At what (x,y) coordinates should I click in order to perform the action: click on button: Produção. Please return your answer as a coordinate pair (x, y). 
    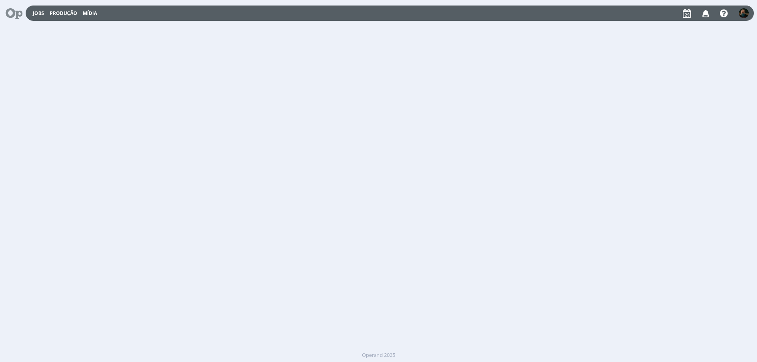
    Looking at the image, I should click on (63, 13).